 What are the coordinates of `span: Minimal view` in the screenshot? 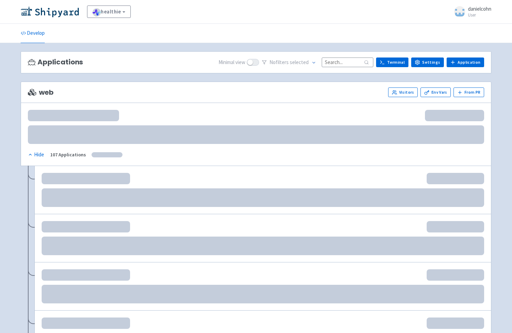 It's located at (232, 62).